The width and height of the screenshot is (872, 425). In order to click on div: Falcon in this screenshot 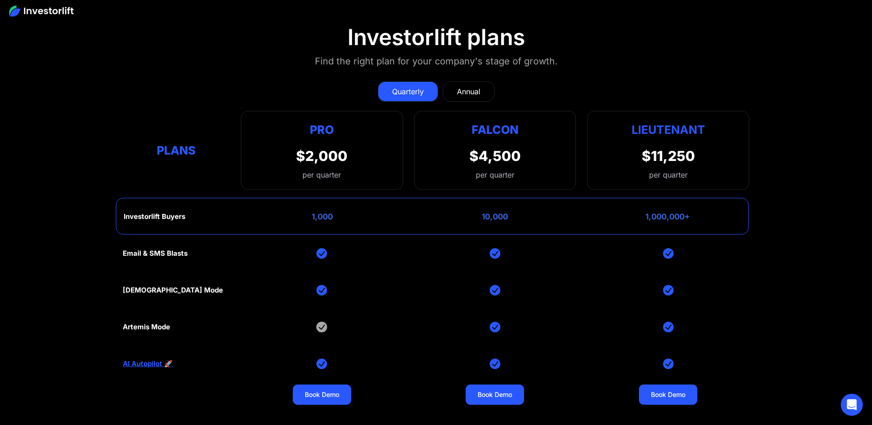, I will do `click(495, 129)`.